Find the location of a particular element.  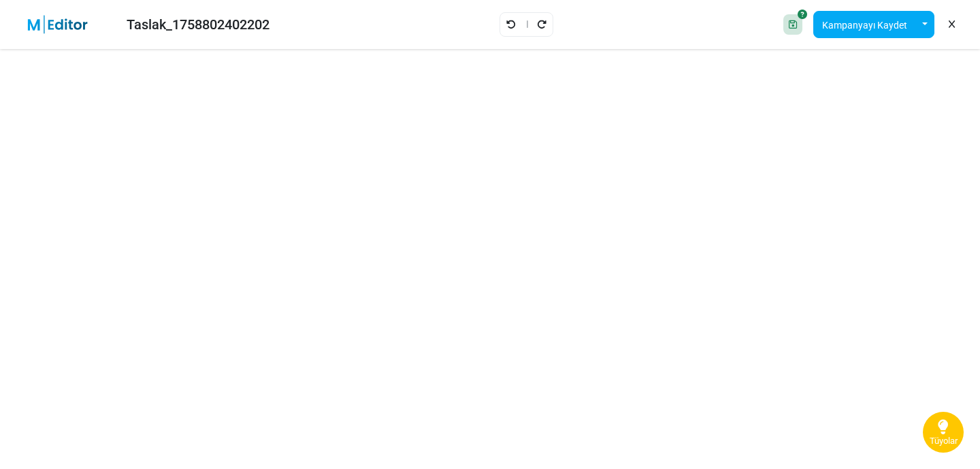

button: Kampanyayı Kaydet is located at coordinates (864, 24).